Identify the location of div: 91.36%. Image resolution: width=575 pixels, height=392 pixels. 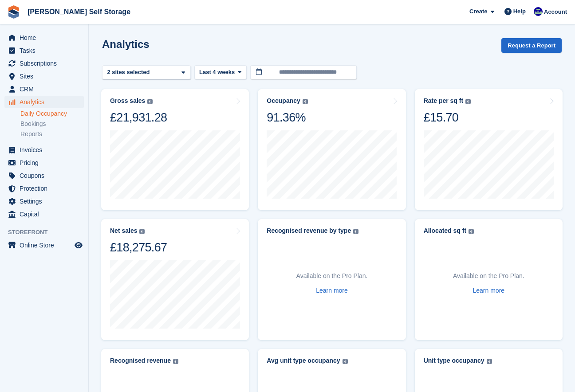
(287, 117).